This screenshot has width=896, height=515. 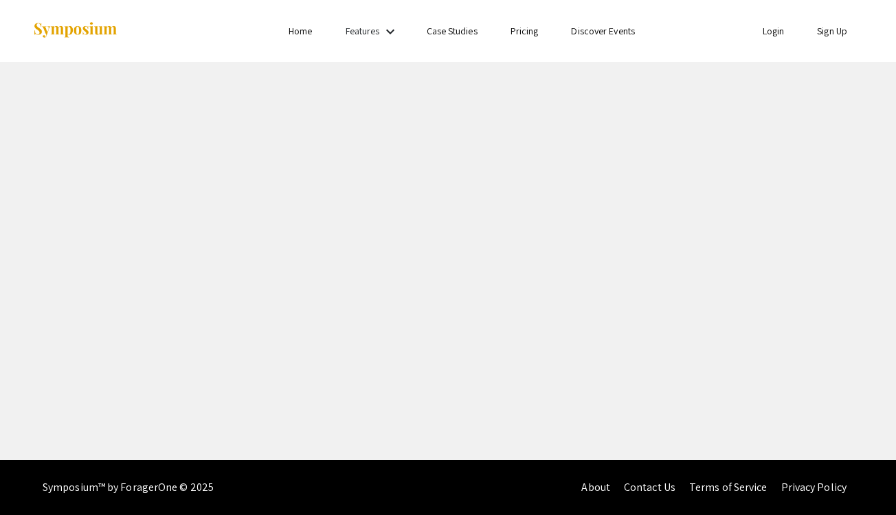 I want to click on a: Login, so click(x=774, y=31).